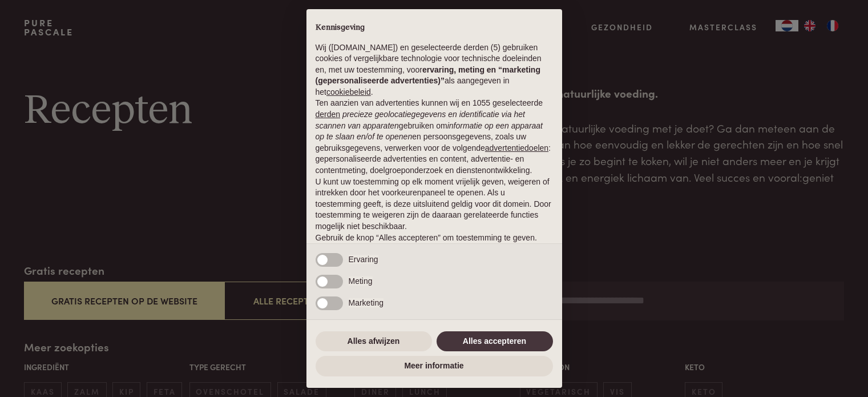 The height and width of the screenshot is (397, 868). Describe the element at coordinates (363, 259) in the screenshot. I see `span: Ervaring` at that location.